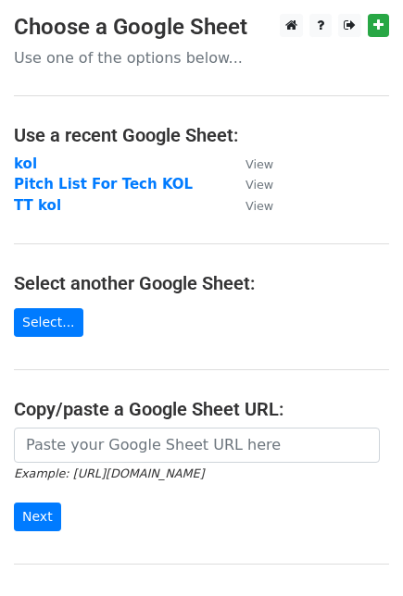 This screenshot has width=403, height=596. Describe the element at coordinates (201, 27) in the screenshot. I see `h3: Choose a Google Sheet` at that location.